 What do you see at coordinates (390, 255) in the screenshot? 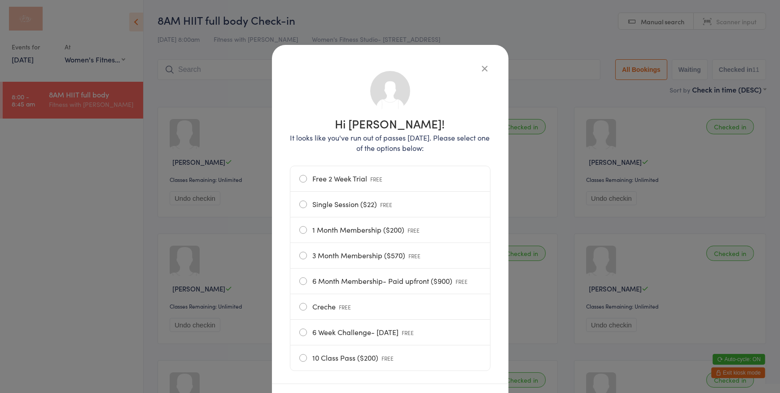
I see `label: 3 Month Membership ($570)` at bounding box center [390, 255].